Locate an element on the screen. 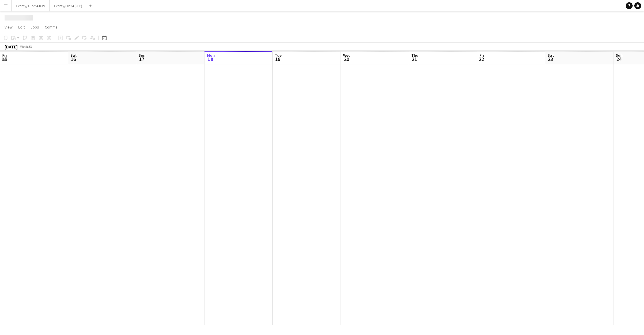  span: 20 is located at coordinates (346, 59).